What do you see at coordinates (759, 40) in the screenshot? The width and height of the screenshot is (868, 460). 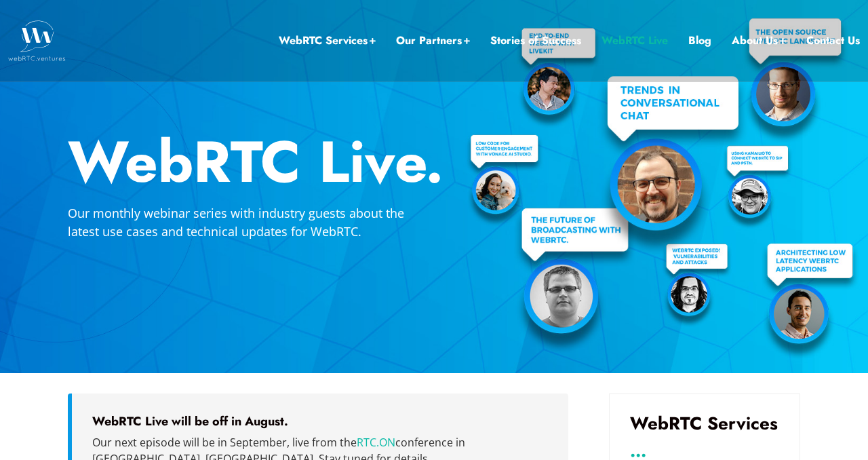 I see `a: About Us` at bounding box center [759, 40].